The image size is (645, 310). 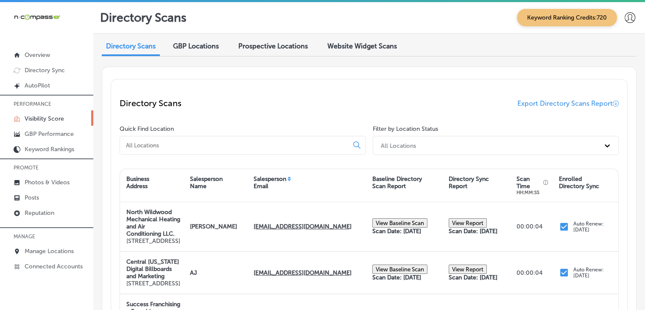 I want to click on div: Business Address, so click(x=138, y=182).